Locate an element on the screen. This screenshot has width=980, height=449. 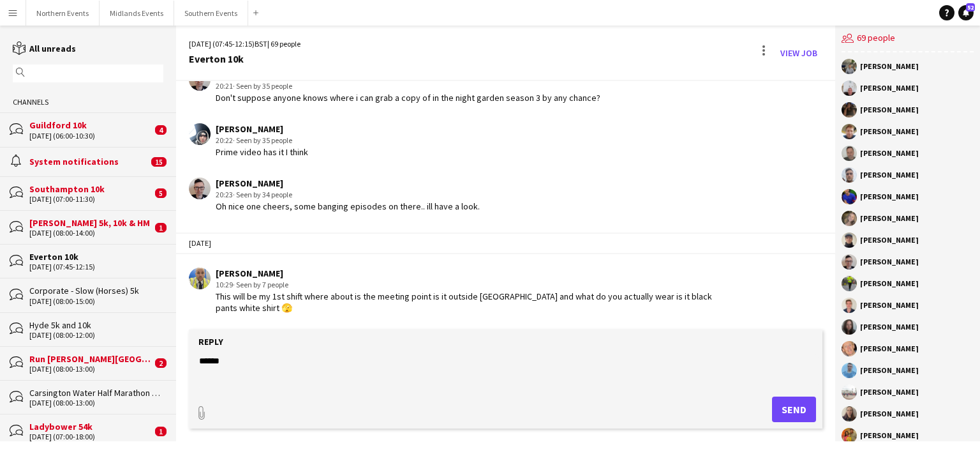
span: 5 is located at coordinates (161, 192).